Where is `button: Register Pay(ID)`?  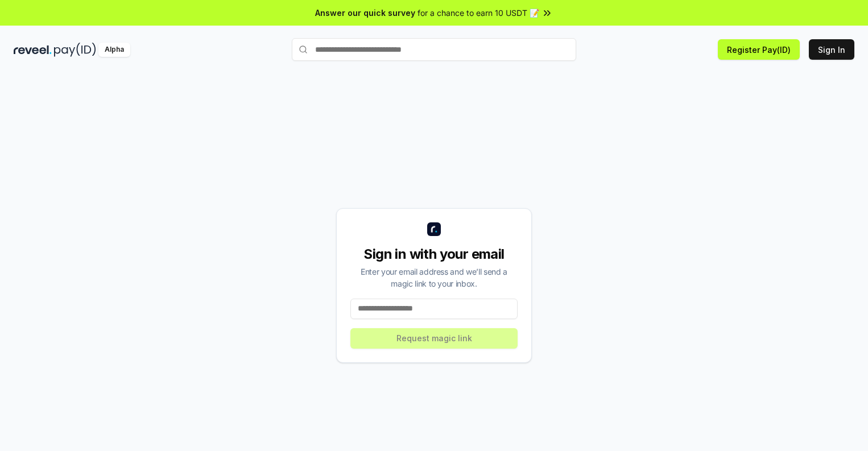
button: Register Pay(ID) is located at coordinates (759, 49).